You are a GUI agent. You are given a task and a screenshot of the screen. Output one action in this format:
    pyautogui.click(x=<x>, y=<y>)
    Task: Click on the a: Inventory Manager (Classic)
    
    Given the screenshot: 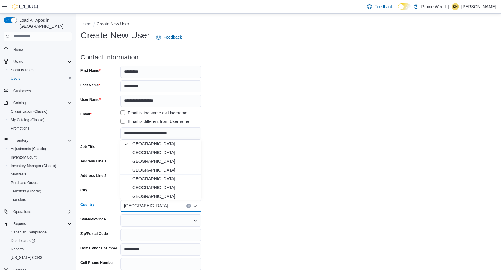 What is the action you would take?
    pyautogui.click(x=34, y=166)
    